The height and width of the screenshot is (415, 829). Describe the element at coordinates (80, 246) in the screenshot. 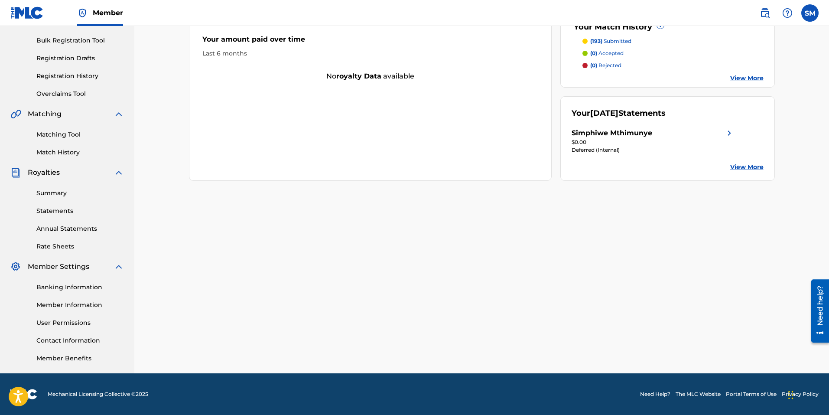

I see `a: Rate Sheets` at that location.